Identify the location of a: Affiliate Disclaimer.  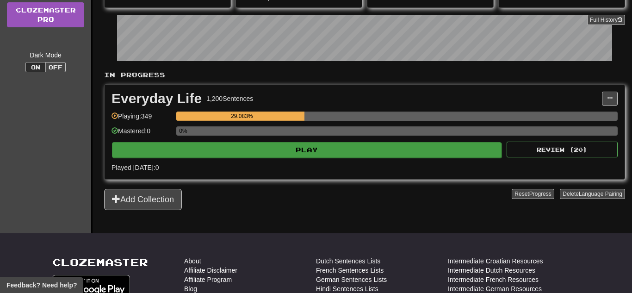
(210, 270).